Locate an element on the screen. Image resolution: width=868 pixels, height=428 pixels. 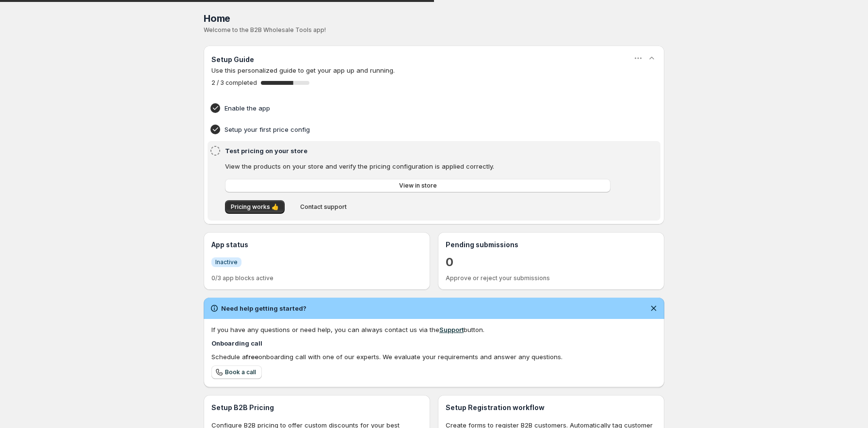
button: Contact support is located at coordinates (323, 207).